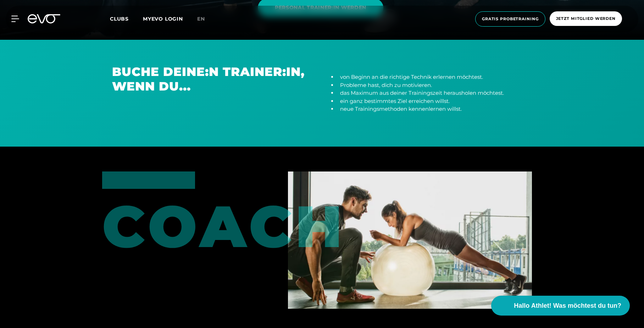 The height and width of the screenshot is (328, 644). I want to click on li: neue Trainingsmethoden kennenlernen willst., so click(435, 109).